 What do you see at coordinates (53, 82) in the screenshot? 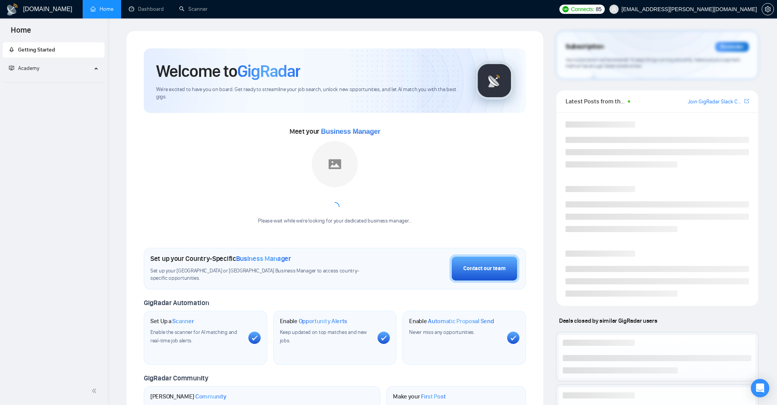
I see `li: Academy Homepage` at bounding box center [53, 82].